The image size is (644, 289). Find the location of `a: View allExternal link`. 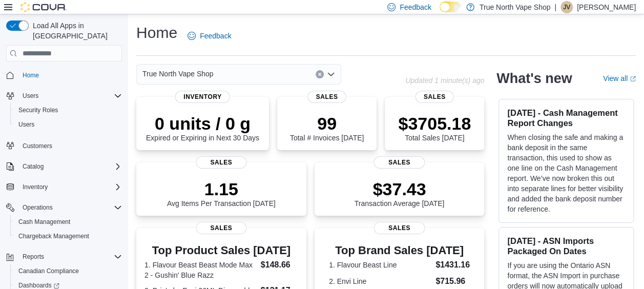

a: View allExternal link is located at coordinates (620, 78).